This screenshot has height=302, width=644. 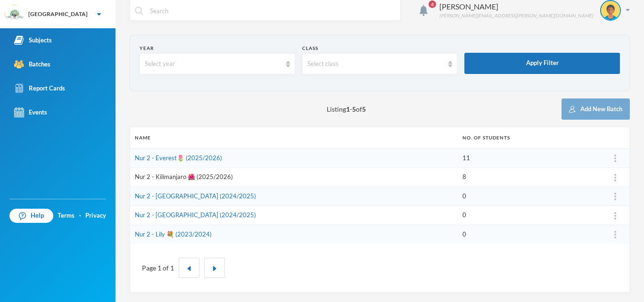 What do you see at coordinates (217, 48) in the screenshot?
I see `div: Year` at bounding box center [217, 48].